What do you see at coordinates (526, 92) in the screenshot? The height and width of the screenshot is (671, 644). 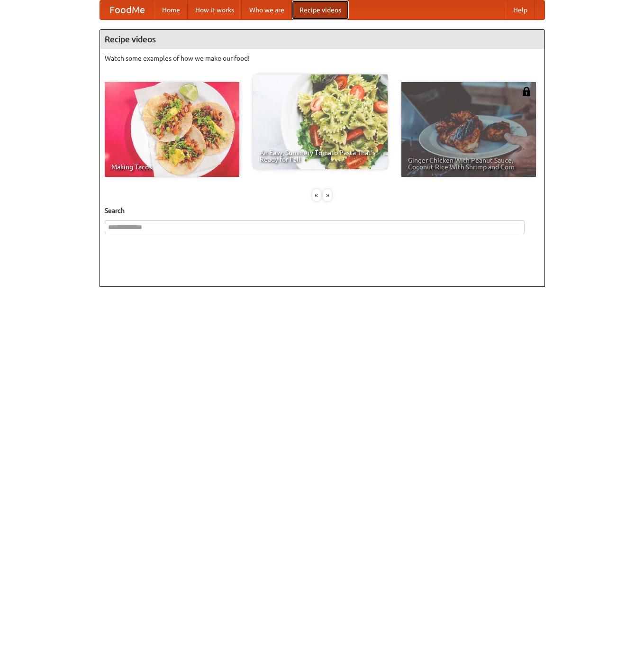 I see `img: 483408.png` at bounding box center [526, 92].